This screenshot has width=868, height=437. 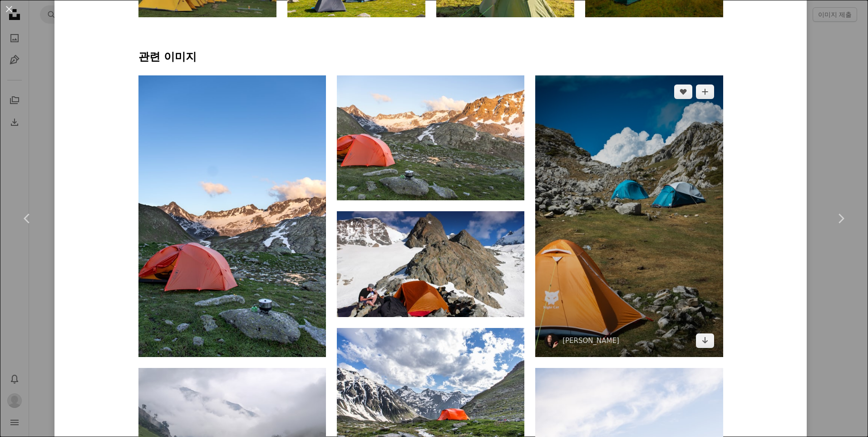 I want to click on img: 산을 배경으로 한 산 위에 세워진 텐트, so click(x=431, y=138).